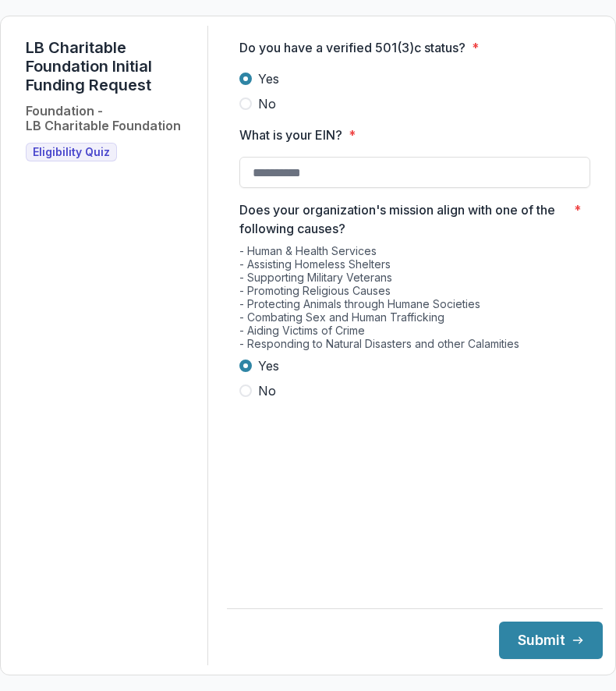  What do you see at coordinates (110, 66) in the screenshot?
I see `h1: LB Charitable Foundation Initial Funding Request` at bounding box center [110, 66].